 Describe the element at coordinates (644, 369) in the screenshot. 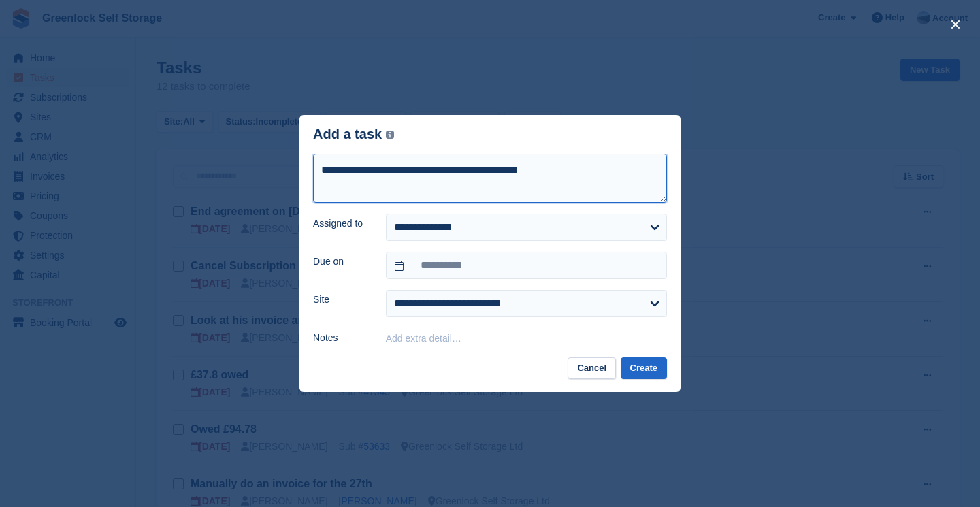

I see `button: Create` at that location.